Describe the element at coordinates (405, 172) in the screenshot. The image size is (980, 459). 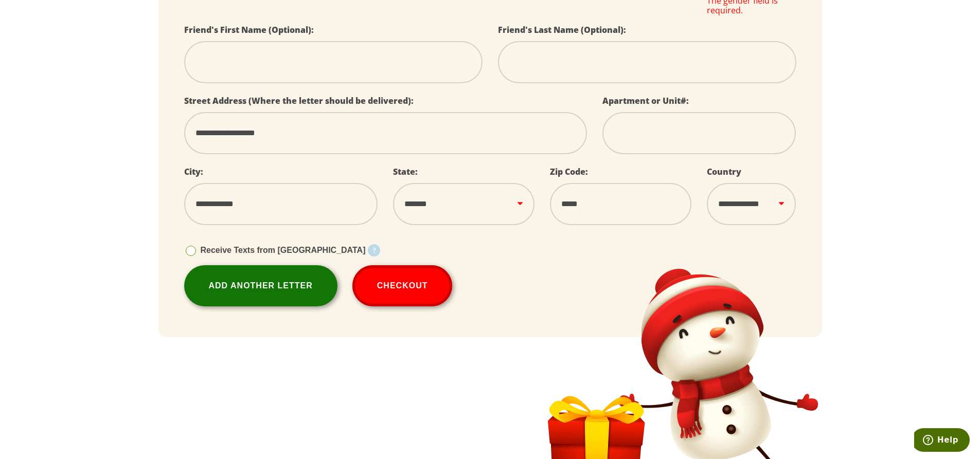
I see `label: State:` at that location.